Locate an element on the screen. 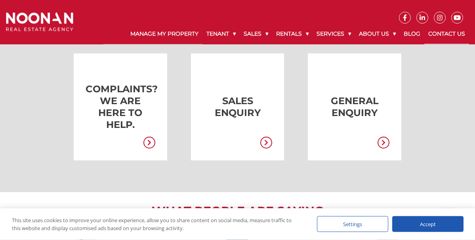  a: Blog is located at coordinates (412, 34).